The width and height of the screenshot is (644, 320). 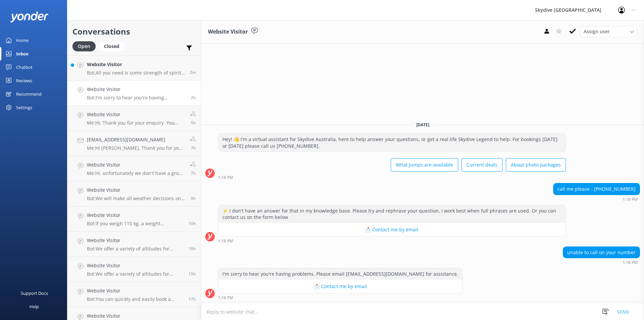 What do you see at coordinates (24, 80) in the screenshot?
I see `div: Reviews` at bounding box center [24, 80].